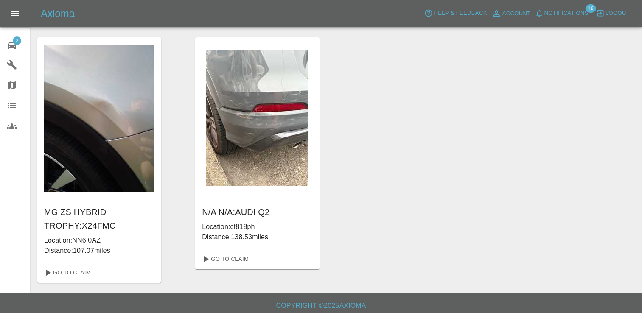 The width and height of the screenshot is (642, 313). What do you see at coordinates (613, 13) in the screenshot?
I see `button: Logout` at bounding box center [613, 13].